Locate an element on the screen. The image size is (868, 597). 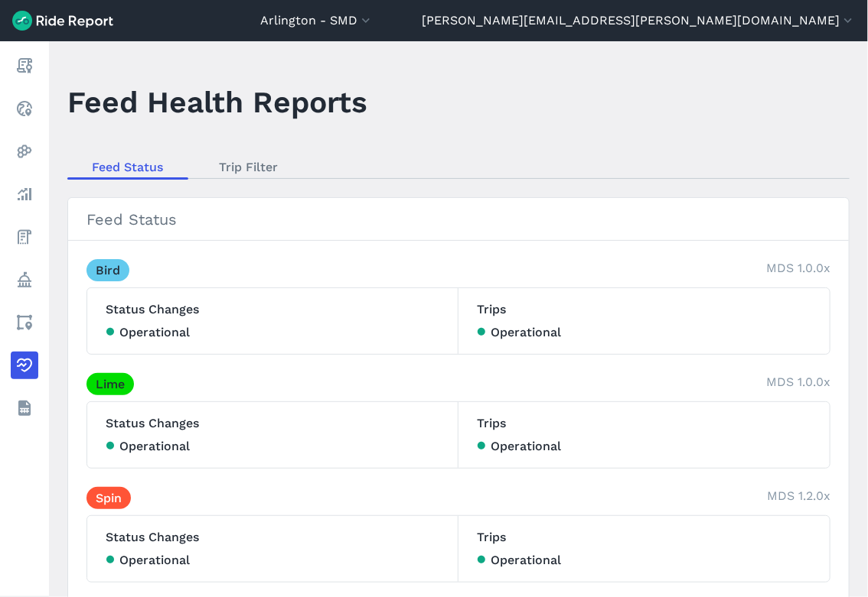
a: Health is located at coordinates (25, 365).